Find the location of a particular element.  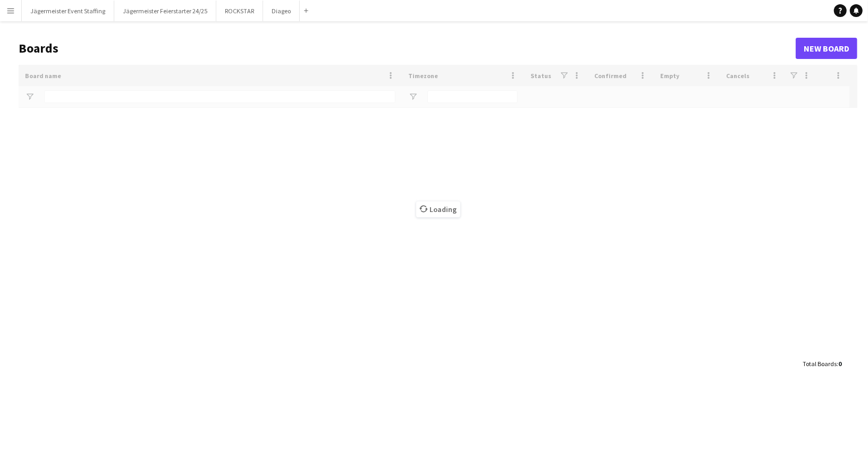

span: Total Boards is located at coordinates (819, 364).